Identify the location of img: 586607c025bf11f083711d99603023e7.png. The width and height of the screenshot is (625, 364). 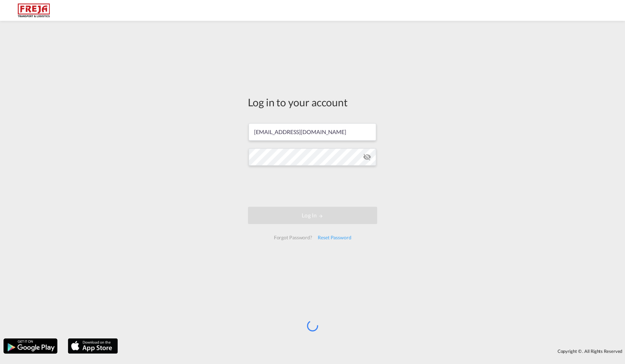
(34, 10).